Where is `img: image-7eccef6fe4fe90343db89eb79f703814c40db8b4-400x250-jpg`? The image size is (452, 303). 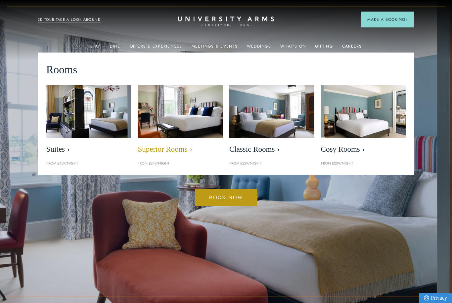
img: image-7eccef6fe4fe90343db89eb79f703814c40db8b4-400x250-jpg is located at coordinates (271, 112).